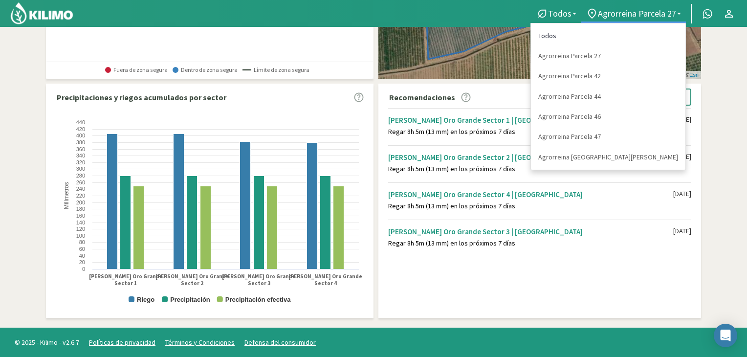 This screenshot has width=747, height=357. Describe the element at coordinates (122, 342) in the screenshot. I see `a: Políticas de privacidad` at that location.